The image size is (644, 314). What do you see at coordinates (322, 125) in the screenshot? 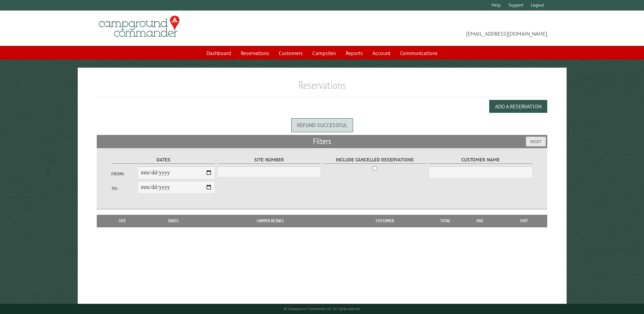
I see `div: Refund successful` at bounding box center [322, 125].